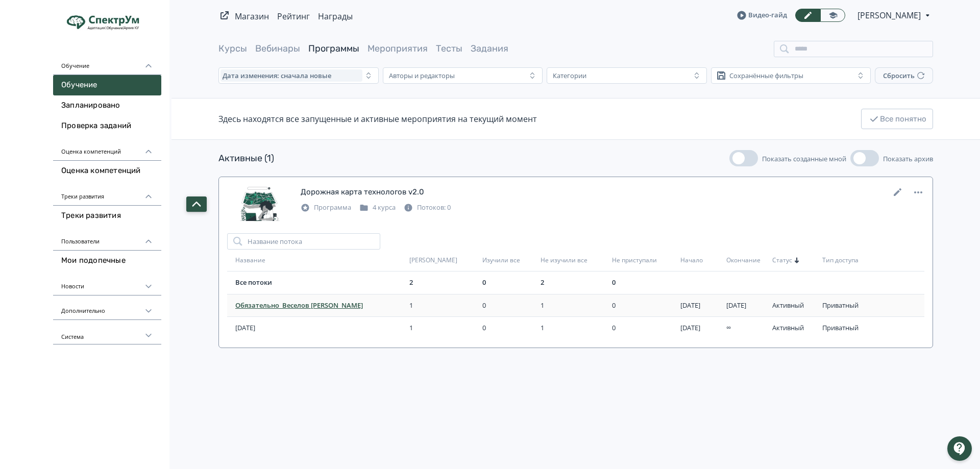 Image resolution: width=980 pixels, height=469 pixels. I want to click on a: Видео-гайд, so click(762, 15).